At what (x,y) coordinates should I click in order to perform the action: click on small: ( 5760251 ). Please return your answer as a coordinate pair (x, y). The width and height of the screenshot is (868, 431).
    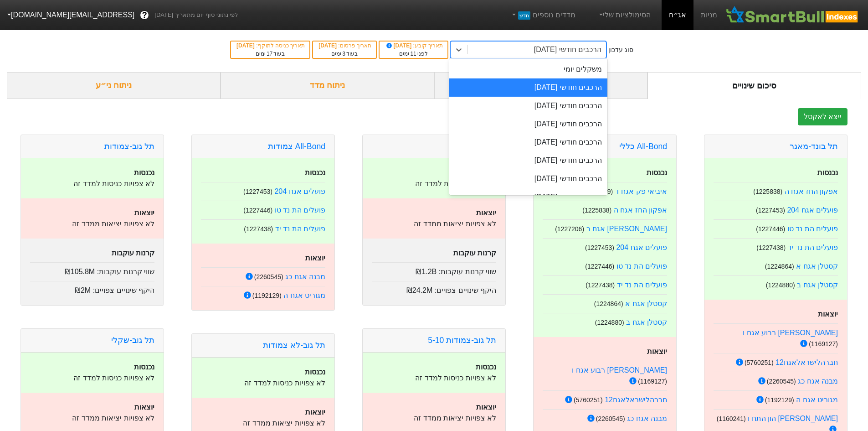
    Looking at the image, I should click on (759, 362).